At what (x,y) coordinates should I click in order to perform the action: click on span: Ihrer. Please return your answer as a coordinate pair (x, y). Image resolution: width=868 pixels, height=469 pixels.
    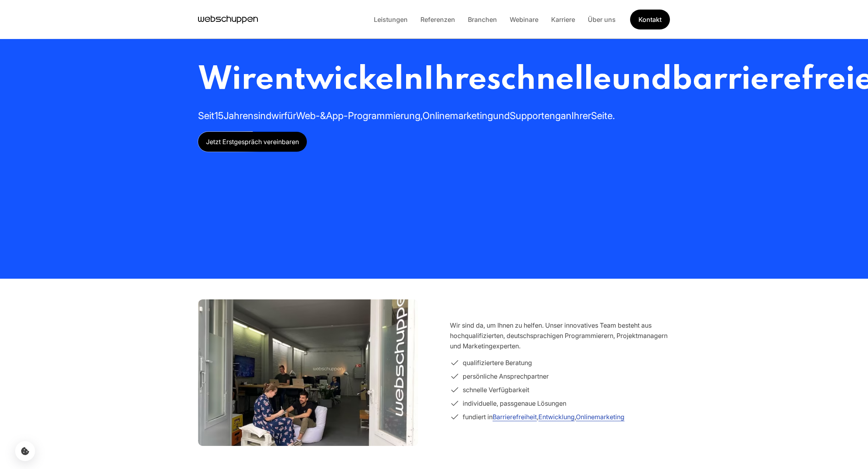
    Looking at the image, I should click on (581, 116).